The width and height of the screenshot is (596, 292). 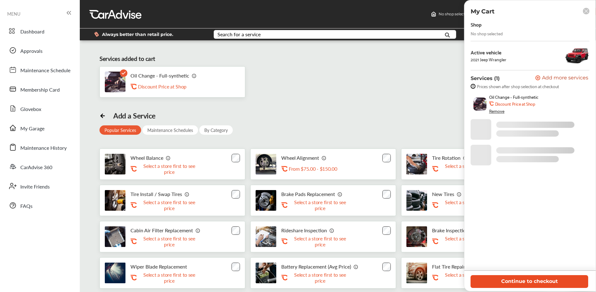 What do you see at coordinates (147, 158) in the screenshot?
I see `p: Wheel Balance` at bounding box center [147, 158].